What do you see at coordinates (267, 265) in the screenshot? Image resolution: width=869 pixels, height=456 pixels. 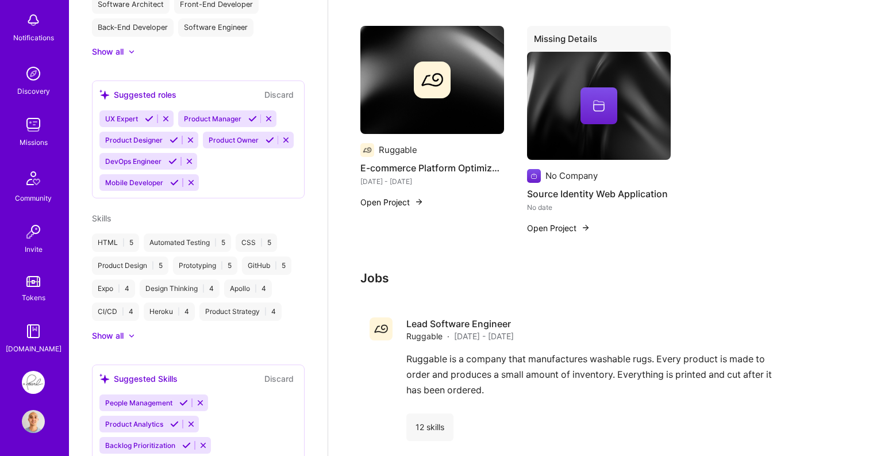 I see `div: GitHub 5` at bounding box center [267, 265].